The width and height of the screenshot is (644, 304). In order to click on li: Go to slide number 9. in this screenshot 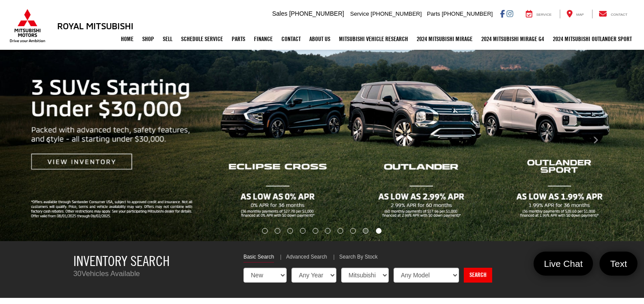, I will do `click(366, 231)`.